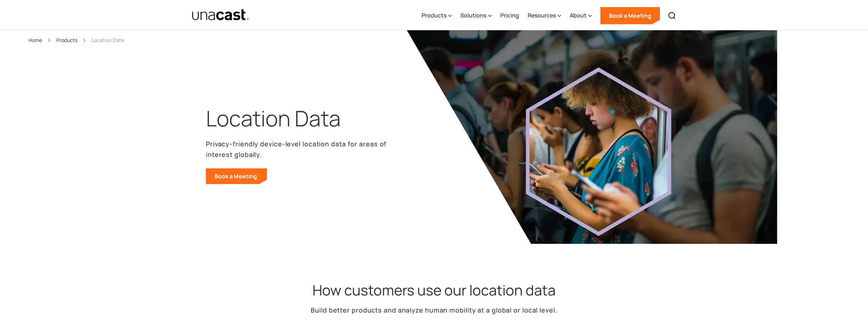 The width and height of the screenshot is (868, 320). What do you see at coordinates (220, 15) in the screenshot?
I see `img: Unacast text logo` at bounding box center [220, 15].